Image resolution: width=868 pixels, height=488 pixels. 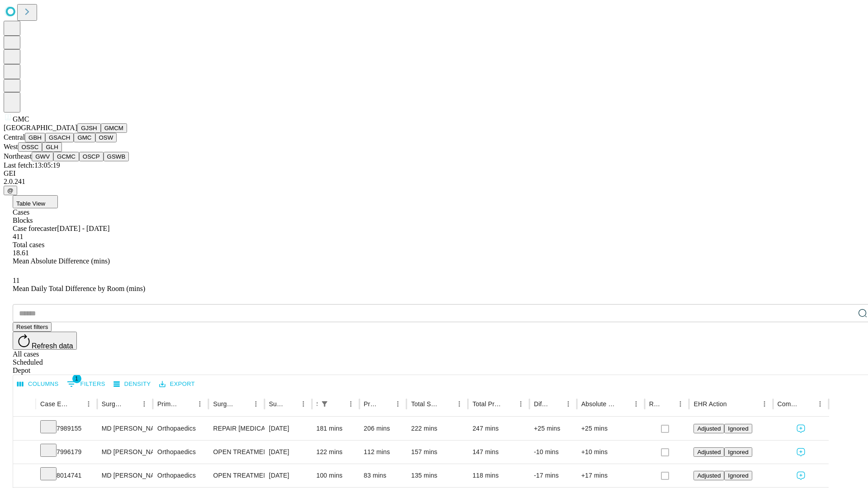 I want to click on div: Predicted In Room Duration, so click(x=371, y=404).